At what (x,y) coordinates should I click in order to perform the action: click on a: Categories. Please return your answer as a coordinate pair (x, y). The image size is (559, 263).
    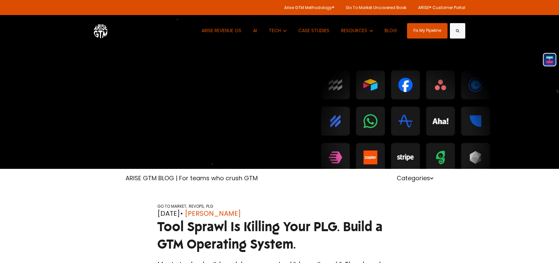
    Looking at the image, I should click on (415, 178).